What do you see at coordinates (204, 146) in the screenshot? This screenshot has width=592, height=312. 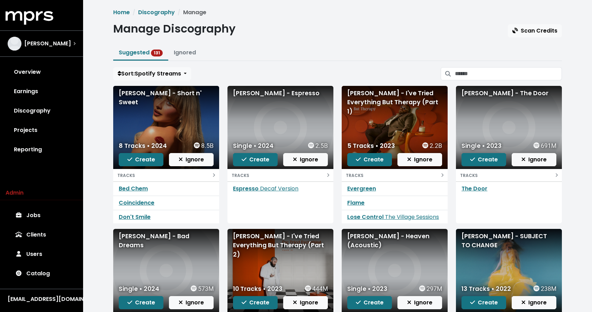 I see `div: 8.5B` at bounding box center [204, 146].